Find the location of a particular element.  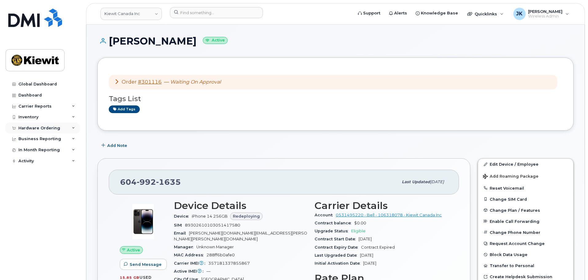

span: 992 is located at coordinates (146, 182).